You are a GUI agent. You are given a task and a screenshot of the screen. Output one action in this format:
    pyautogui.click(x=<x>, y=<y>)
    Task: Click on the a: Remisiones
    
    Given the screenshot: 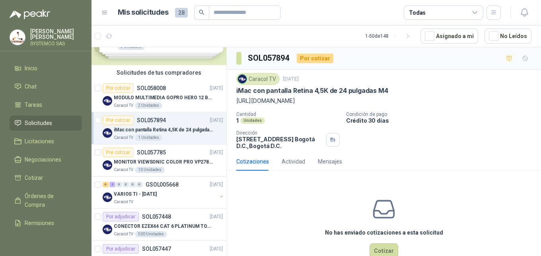 What is the action you would take?
    pyautogui.click(x=46, y=223)
    